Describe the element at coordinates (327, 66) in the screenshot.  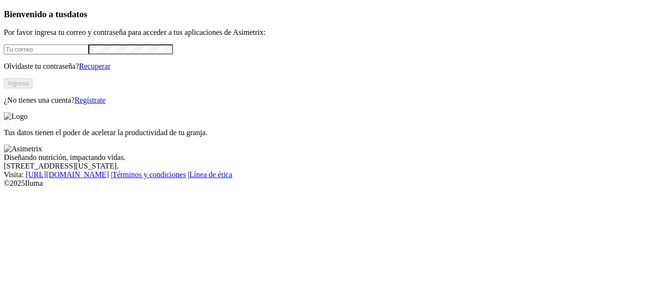
I see `p: Olvidaste tu contraseña?` at that location.